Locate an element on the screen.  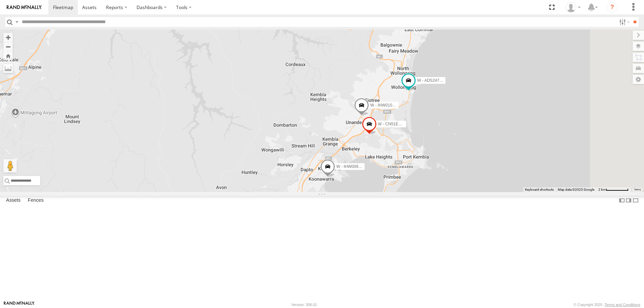
label: Dock Summary Table to the Right is located at coordinates (629, 200).